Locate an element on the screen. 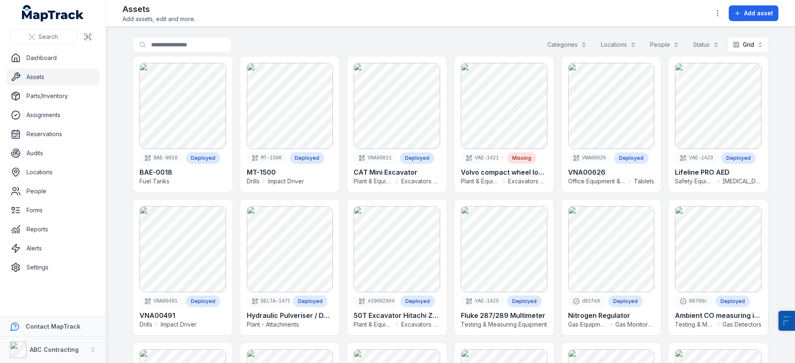 Image resolution: width=795 pixels, height=363 pixels. a: Audits is located at coordinates (53, 153).